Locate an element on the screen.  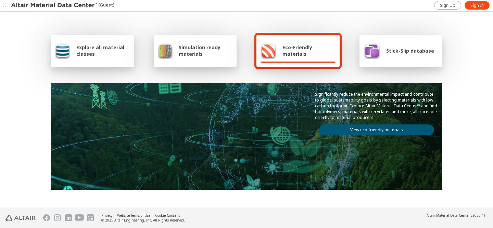
span: Eco-Friendly materials is located at coordinates (309, 51).